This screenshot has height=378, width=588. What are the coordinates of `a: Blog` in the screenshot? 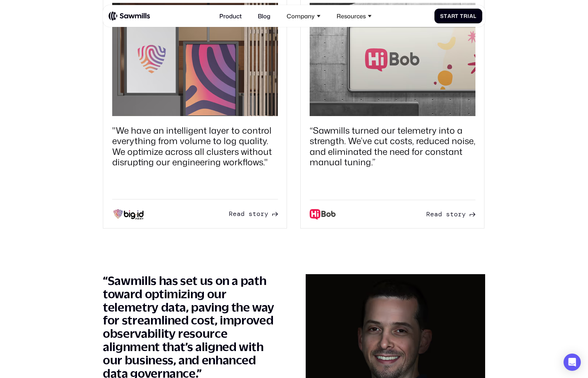 It's located at (264, 16).